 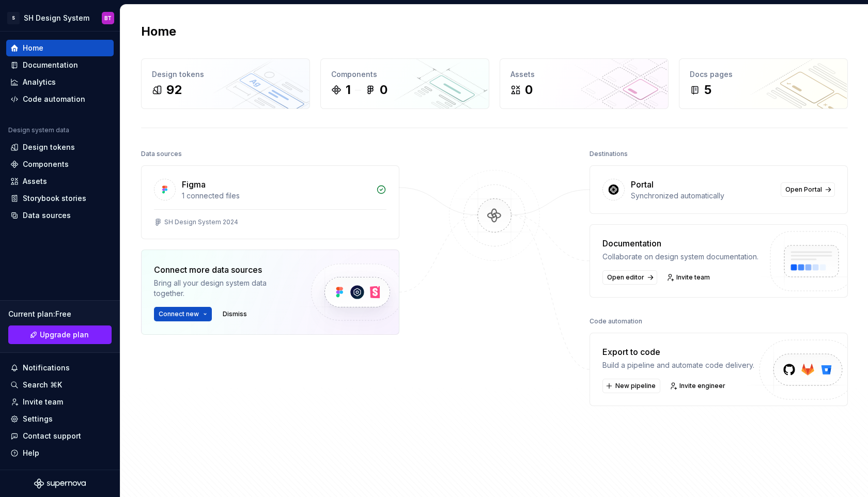 What do you see at coordinates (270, 202) in the screenshot?
I see `a: Figma1 connected filesSH Design System 2024` at bounding box center [270, 202].